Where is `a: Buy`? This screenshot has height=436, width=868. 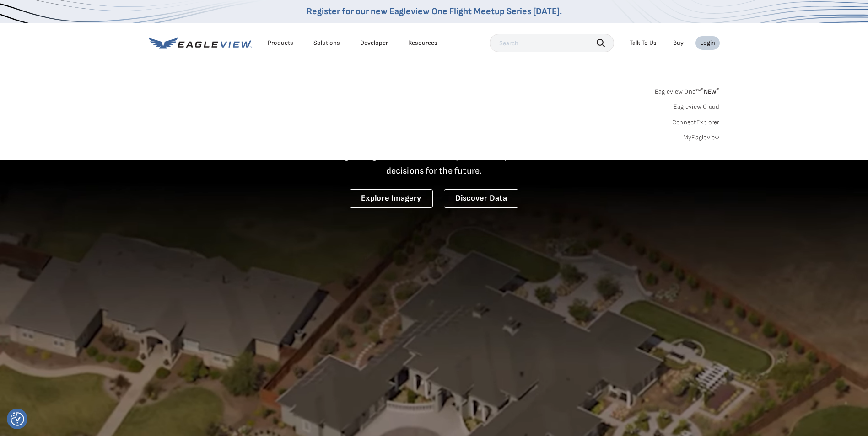
a: Buy is located at coordinates (678, 43).